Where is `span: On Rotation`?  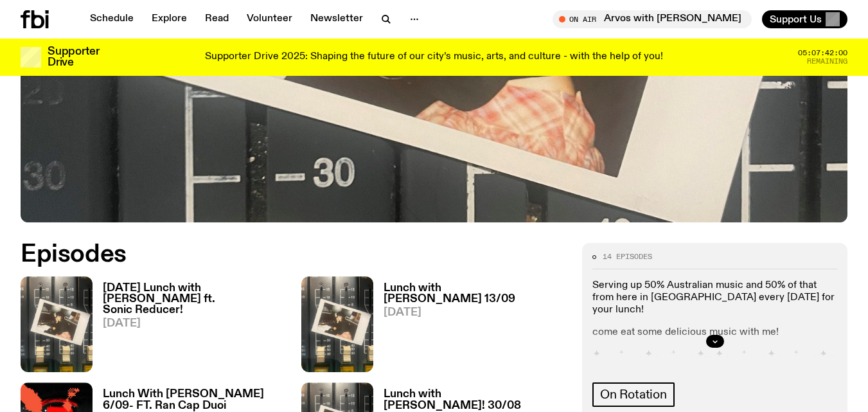
span: On Rotation is located at coordinates (633, 394).